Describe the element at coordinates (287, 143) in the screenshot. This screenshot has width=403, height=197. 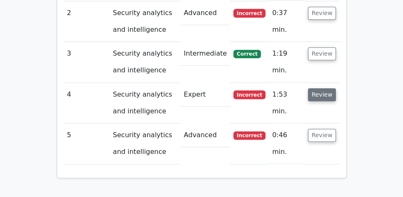
I see `td: 0:46 min.` at that location.